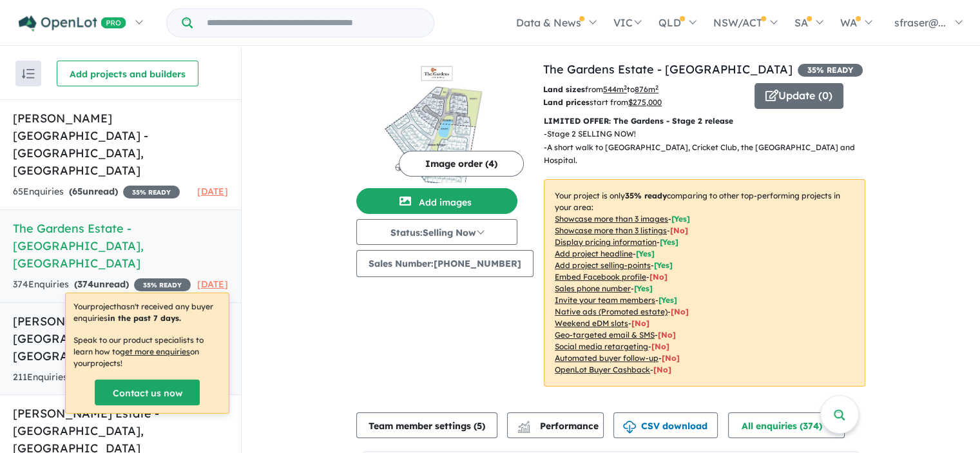 This screenshot has height=453, width=980. I want to click on img: The Gardens Estate - Kilmore Logo, so click(437, 74).